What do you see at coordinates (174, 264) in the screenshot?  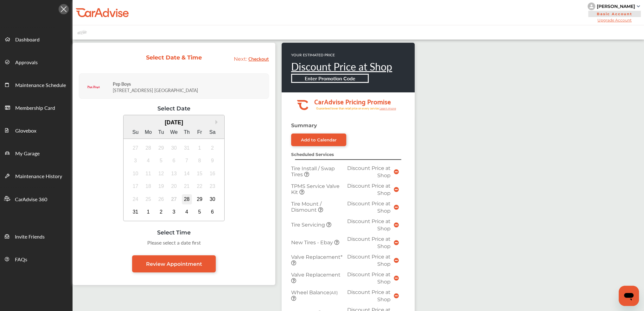 I see `a: Review Appointment` at bounding box center [174, 264].